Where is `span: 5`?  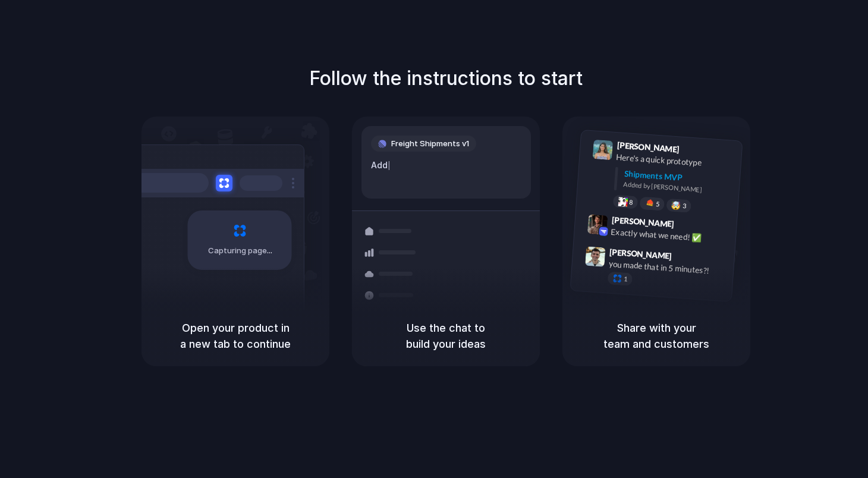 span: 5 is located at coordinates (658, 204).